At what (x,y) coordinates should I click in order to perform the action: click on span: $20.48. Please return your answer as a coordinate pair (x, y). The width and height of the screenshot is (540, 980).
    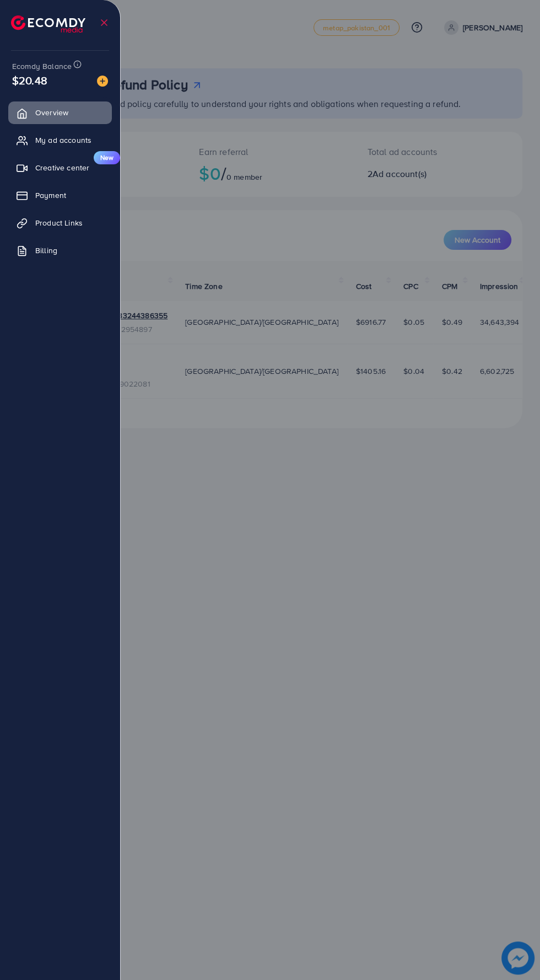
    Looking at the image, I should click on (30, 80).